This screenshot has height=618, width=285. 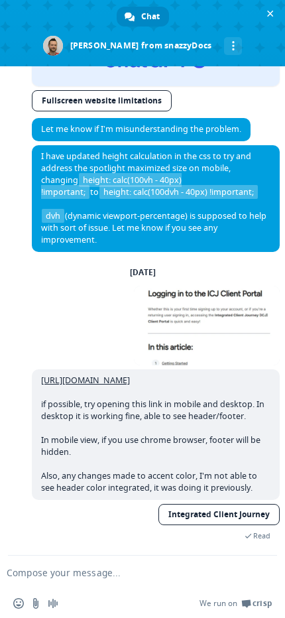 What do you see at coordinates (102, 101) in the screenshot?
I see `a: Fullscreen website limitations` at bounding box center [102, 101].